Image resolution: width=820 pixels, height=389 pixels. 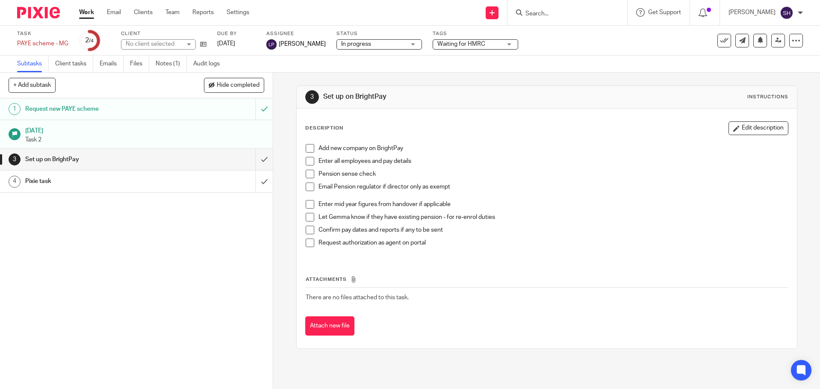 What do you see at coordinates (554, 161) in the screenshot?
I see `p: Enter all employees and pay details` at bounding box center [554, 161].